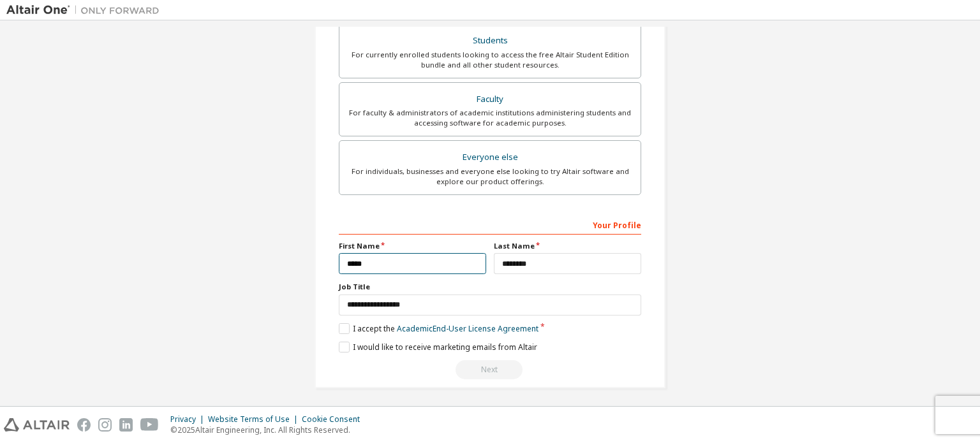 This screenshot has height=443, width=980. I want to click on label: First Name, so click(412, 247).